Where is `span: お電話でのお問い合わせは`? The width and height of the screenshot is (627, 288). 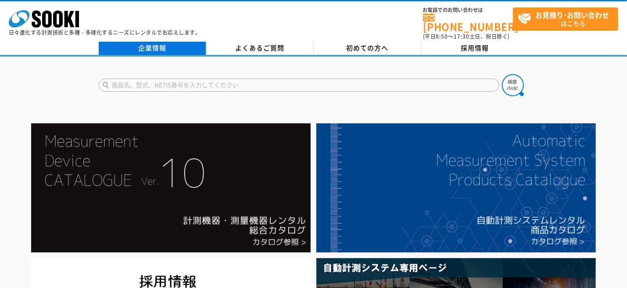 span: お電話でのお問い合わせは is located at coordinates (467, 10).